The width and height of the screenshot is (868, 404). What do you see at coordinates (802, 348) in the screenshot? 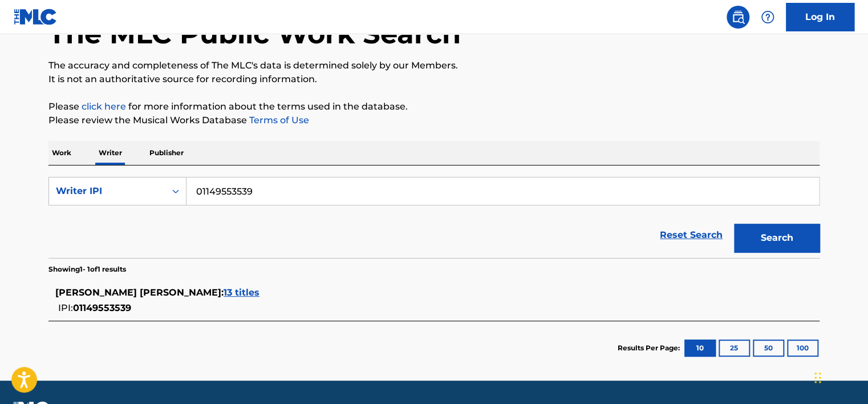
I see `button: 100` at bounding box center [802, 348].